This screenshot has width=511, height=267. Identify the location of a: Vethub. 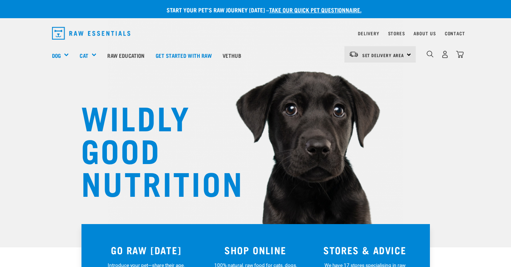
(232, 55).